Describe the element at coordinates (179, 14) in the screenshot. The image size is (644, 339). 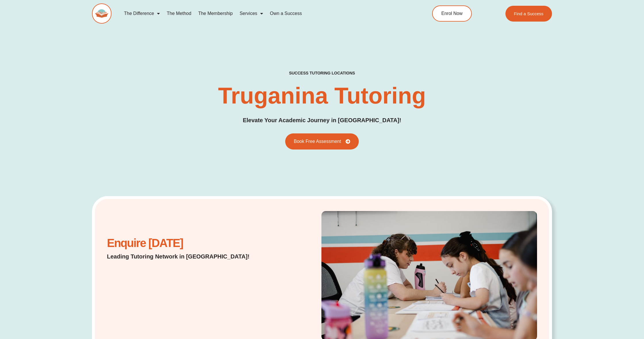
I see `a: The Method` at that location.